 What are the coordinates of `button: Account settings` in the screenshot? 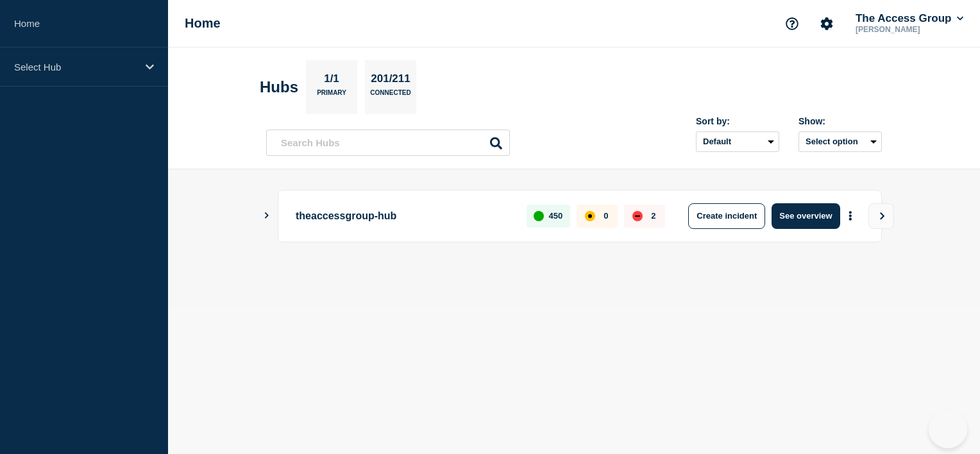 It's located at (827, 24).